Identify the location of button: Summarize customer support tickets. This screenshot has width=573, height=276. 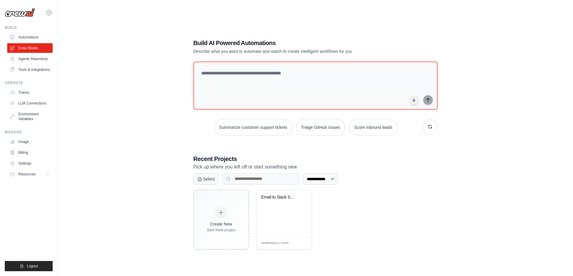
(253, 128).